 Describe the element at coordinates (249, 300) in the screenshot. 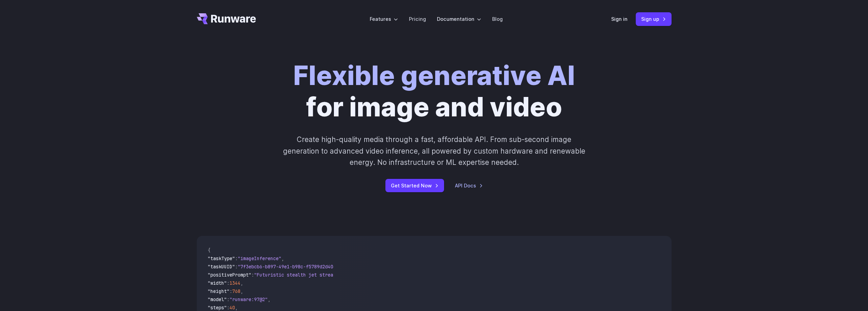

I see `span: "runware:97@2"` at that location.